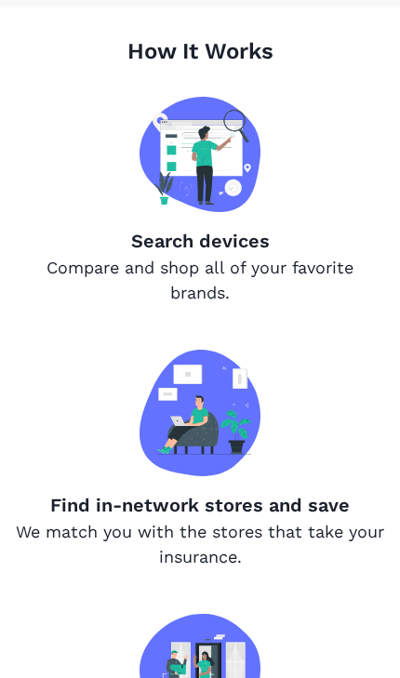  What do you see at coordinates (200, 544) in the screenshot?
I see `p: We match you with the stores that take your insurance.` at bounding box center [200, 544].